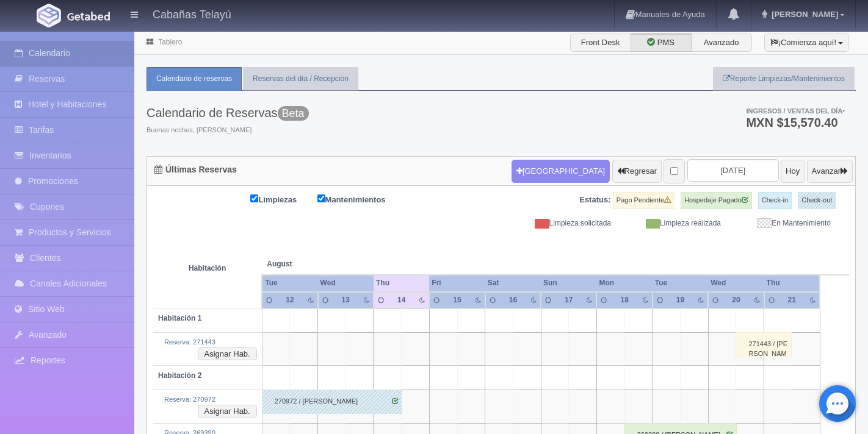  What do you see at coordinates (624, 300) in the screenshot?
I see `div: 18` at bounding box center [624, 300].